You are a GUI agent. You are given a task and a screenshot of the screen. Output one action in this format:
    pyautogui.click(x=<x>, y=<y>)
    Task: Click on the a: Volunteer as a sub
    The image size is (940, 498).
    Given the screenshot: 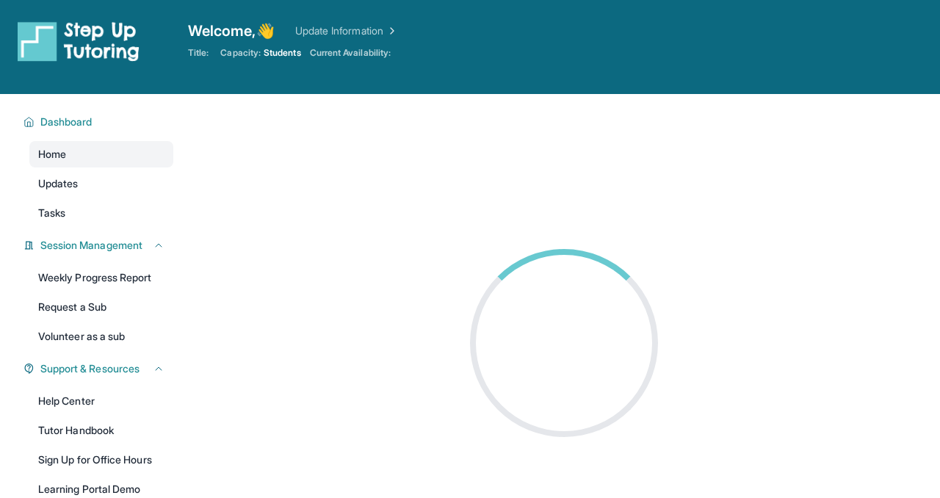 What is the action you would take?
    pyautogui.click(x=101, y=336)
    